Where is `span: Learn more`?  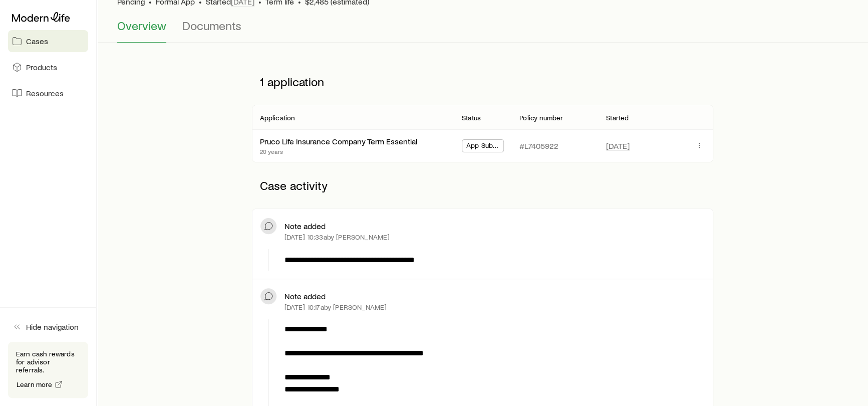 span: Learn more is located at coordinates (35, 384).